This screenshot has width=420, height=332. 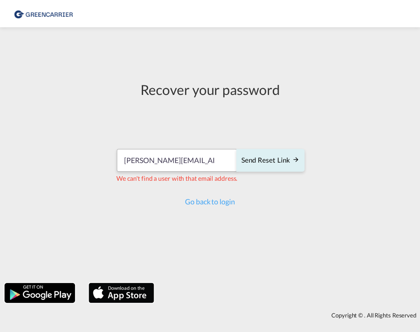 I want to click on a: Go back to login, so click(x=210, y=201).